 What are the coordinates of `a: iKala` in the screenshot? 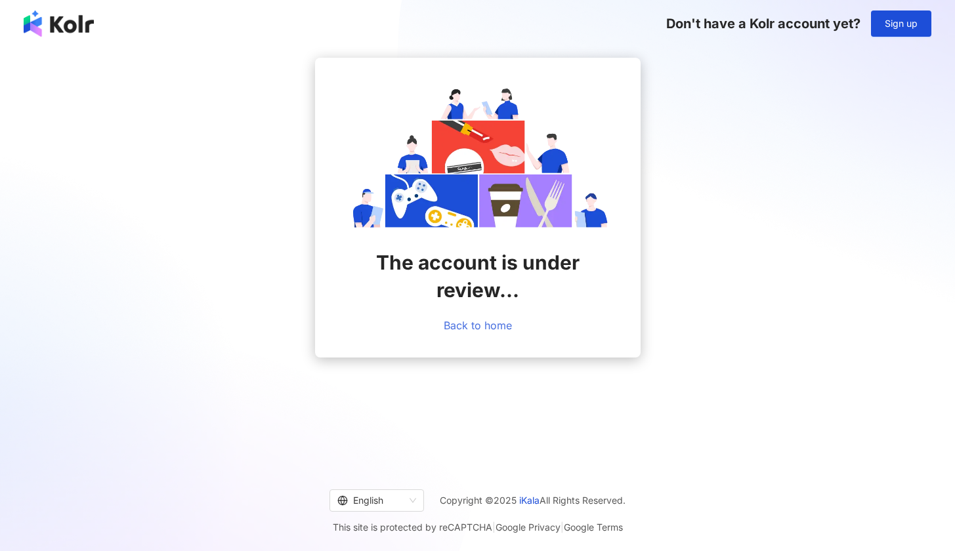 It's located at (529, 500).